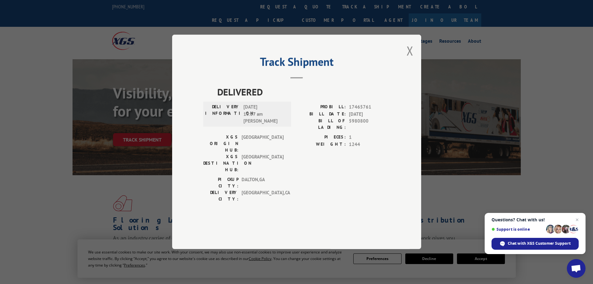 The height and width of the screenshot is (284, 593). Describe the element at coordinates (370, 144) in the screenshot. I see `span: 1244` at that location.